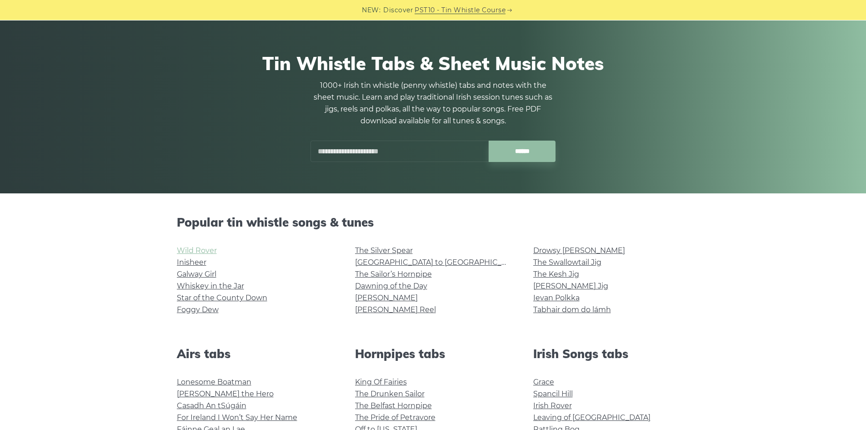  I want to click on a: Casadh An tSúgáin, so click(211, 405).